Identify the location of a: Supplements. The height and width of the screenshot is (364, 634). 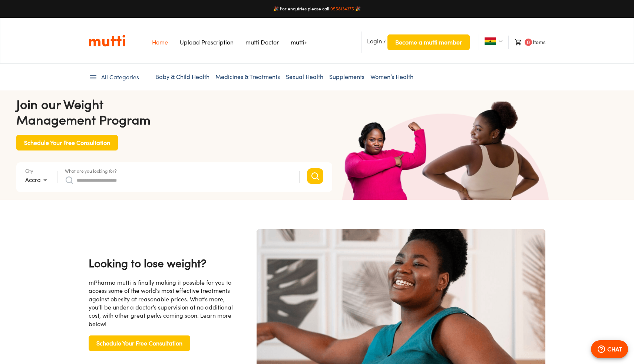
(347, 77).